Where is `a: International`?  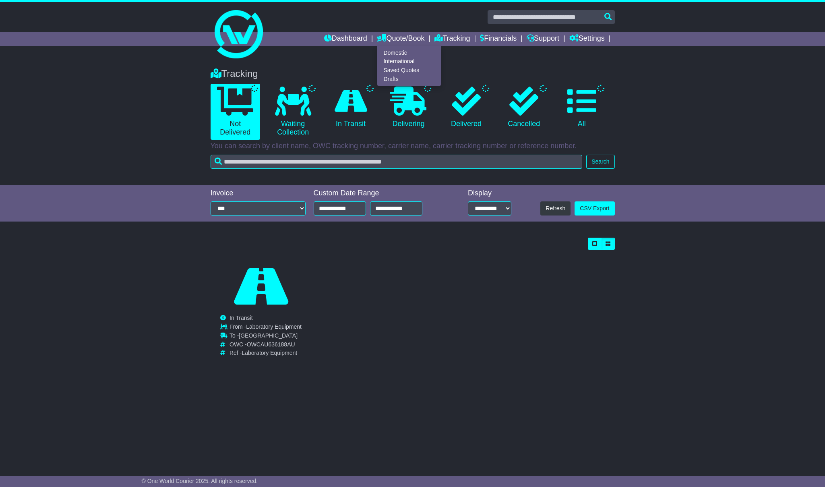 a: International is located at coordinates (409, 62).